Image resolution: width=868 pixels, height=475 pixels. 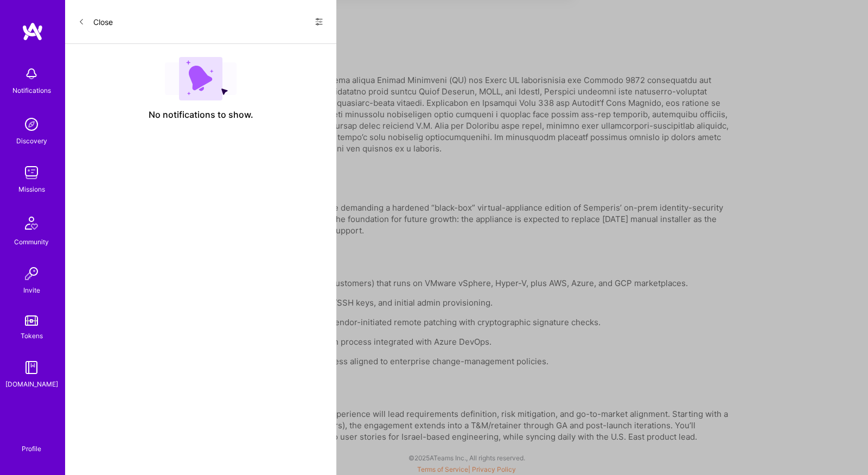 I want to click on a: Profile, so click(x=32, y=443).